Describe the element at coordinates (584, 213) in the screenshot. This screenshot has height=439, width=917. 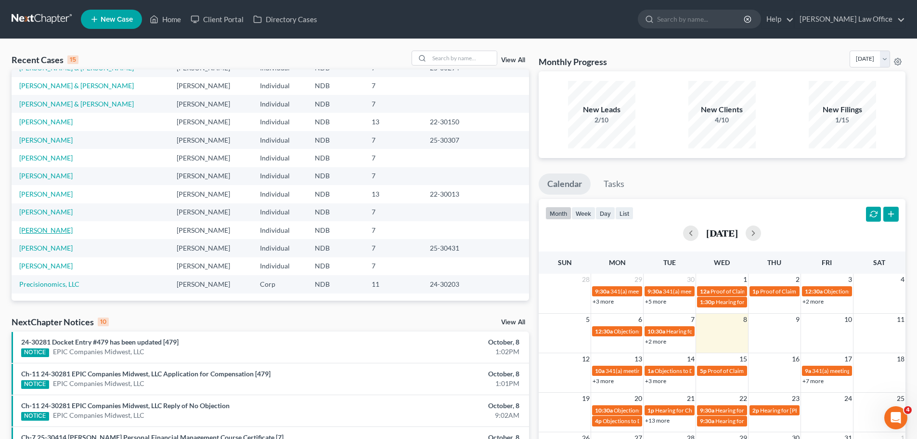
I see `button: week` at that location.